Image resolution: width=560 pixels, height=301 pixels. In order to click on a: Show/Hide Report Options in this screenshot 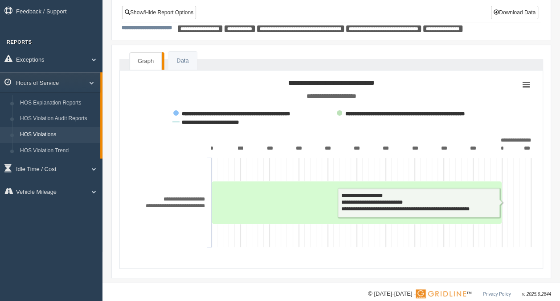, I will do `click(159, 12)`.